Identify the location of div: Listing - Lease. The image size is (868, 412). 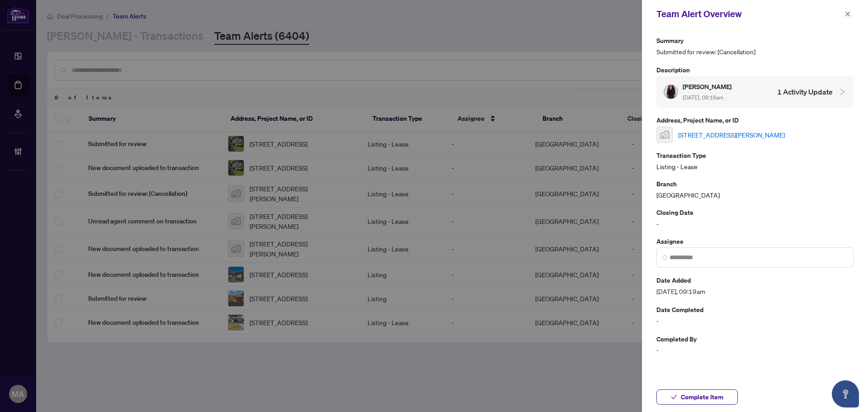
(755, 160).